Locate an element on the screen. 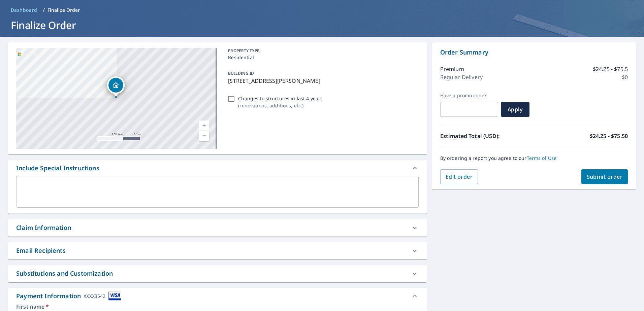 The width and height of the screenshot is (644, 311). p: $24.25 - $75.5 is located at coordinates (611, 69).